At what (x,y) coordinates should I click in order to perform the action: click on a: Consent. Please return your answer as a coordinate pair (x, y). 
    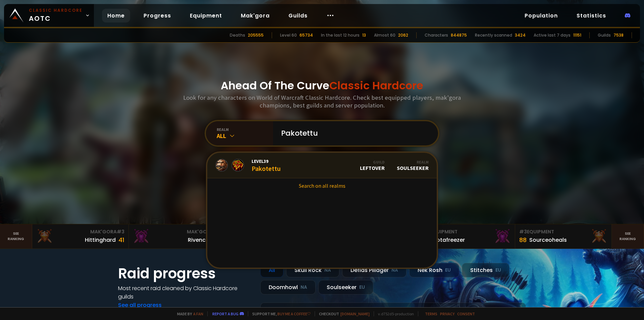
    Looking at the image, I should click on (466, 314).